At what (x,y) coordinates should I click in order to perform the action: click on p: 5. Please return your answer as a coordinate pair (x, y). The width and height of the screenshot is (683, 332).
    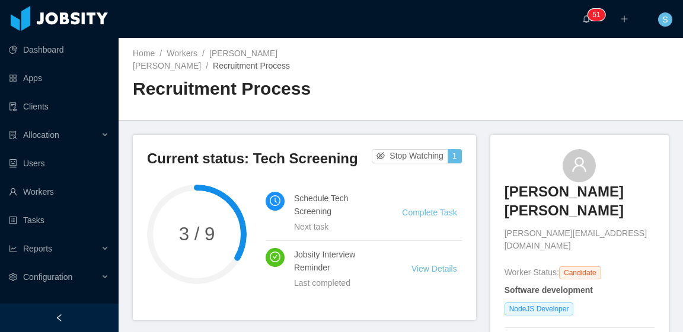
    Looking at the image, I should click on (594, 15).